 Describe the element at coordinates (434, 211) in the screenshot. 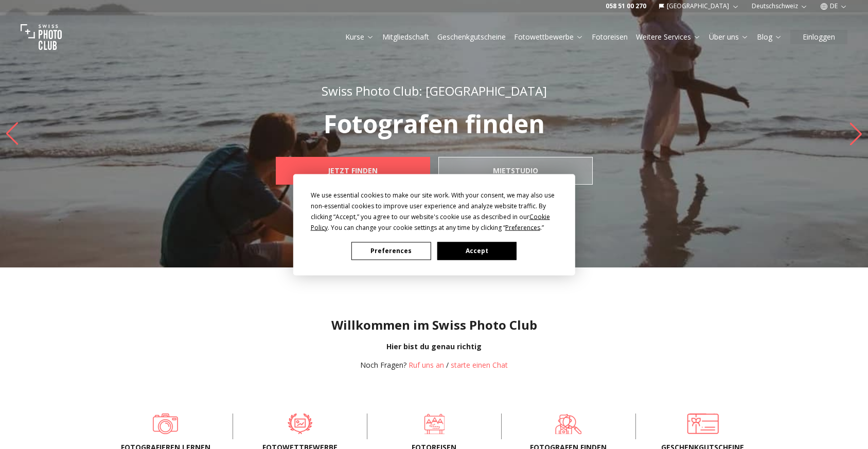

I see `div: We use essential cookies to make our site work. With your consent, we may also use non-essential ...` at that location.